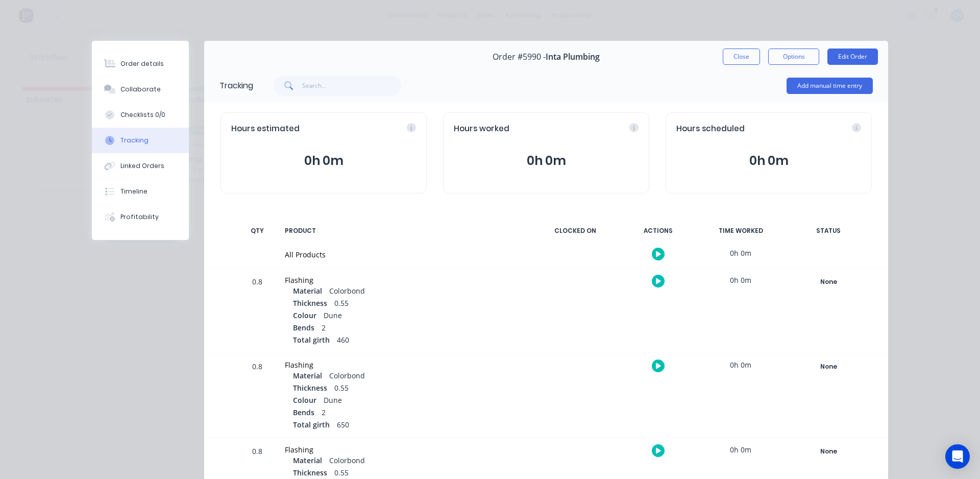 The width and height of the screenshot is (980, 479). I want to click on div: QTY, so click(258, 231).